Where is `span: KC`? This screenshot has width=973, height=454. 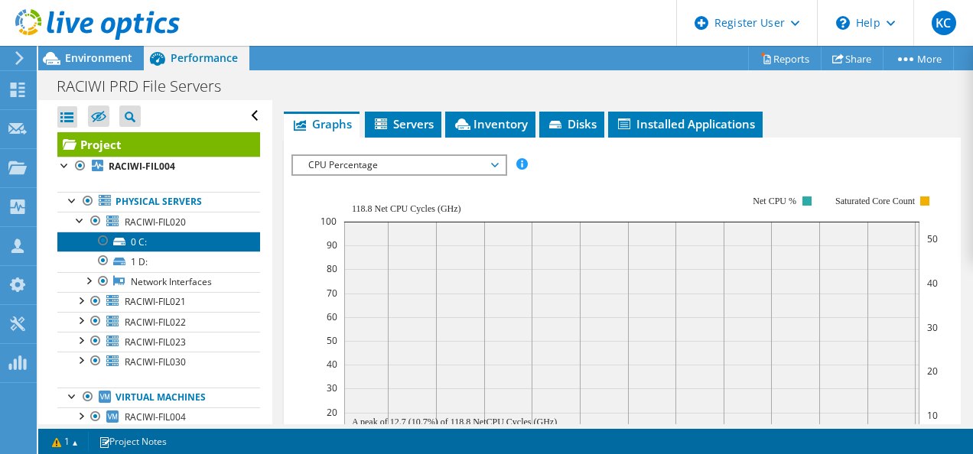 span: KC is located at coordinates (944, 23).